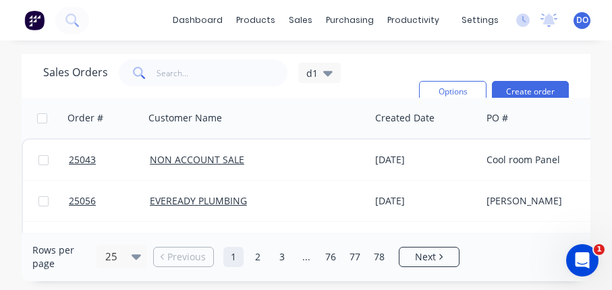  What do you see at coordinates (258, 257) in the screenshot?
I see `a: Page 2` at bounding box center [258, 257].